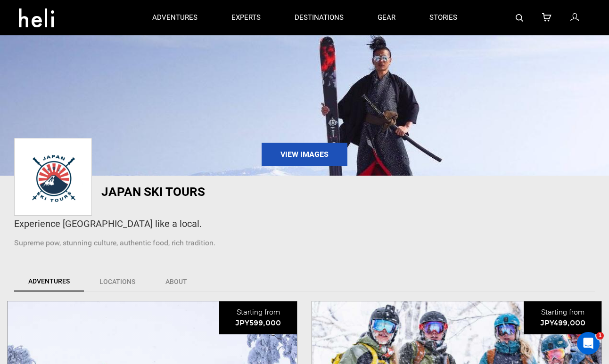 This screenshot has width=609, height=364. What do you see at coordinates (600, 336) in the screenshot?
I see `span: 1` at bounding box center [600, 336].